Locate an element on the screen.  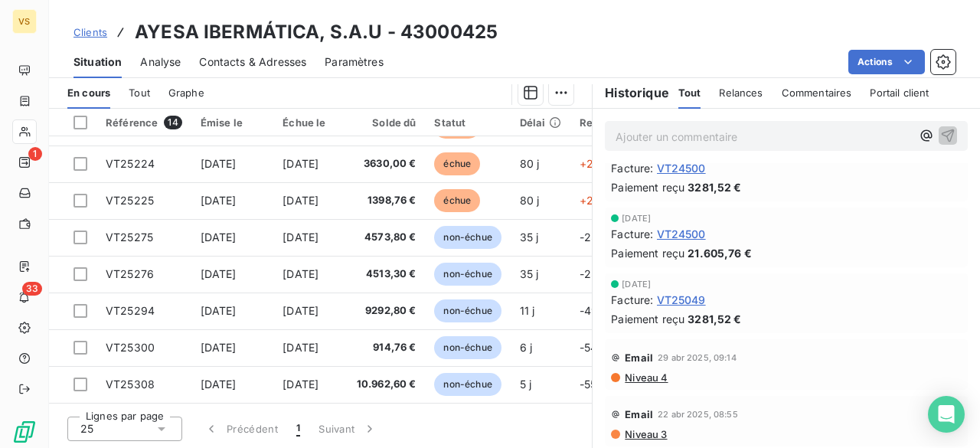
div: Référence is located at coordinates (144, 122).